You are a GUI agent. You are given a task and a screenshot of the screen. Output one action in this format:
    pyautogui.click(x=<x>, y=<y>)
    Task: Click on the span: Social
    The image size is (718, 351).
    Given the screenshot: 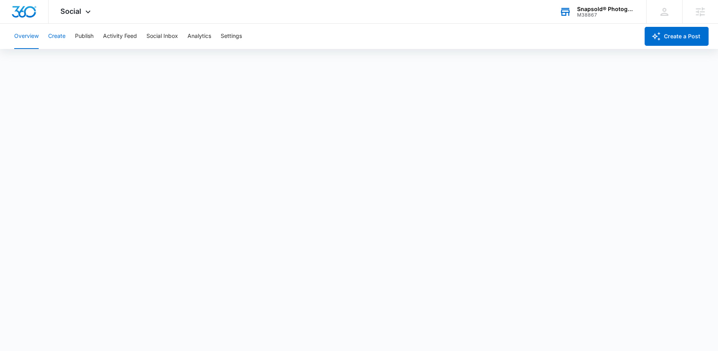 What is the action you would take?
    pyautogui.click(x=71, y=11)
    